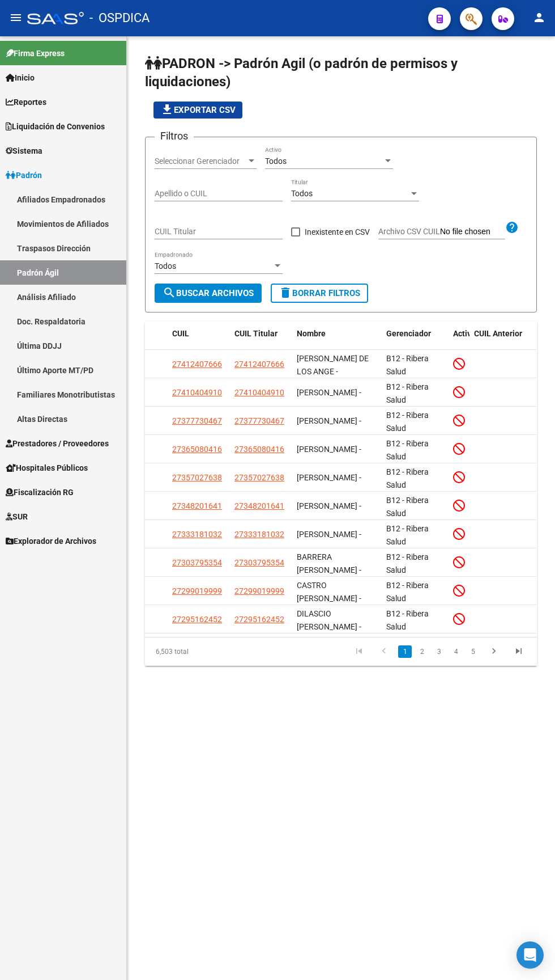 This screenshot has height=980, width=555. What do you see at coordinates (422, 652) in the screenshot?
I see `a: 2` at bounding box center [422, 652].